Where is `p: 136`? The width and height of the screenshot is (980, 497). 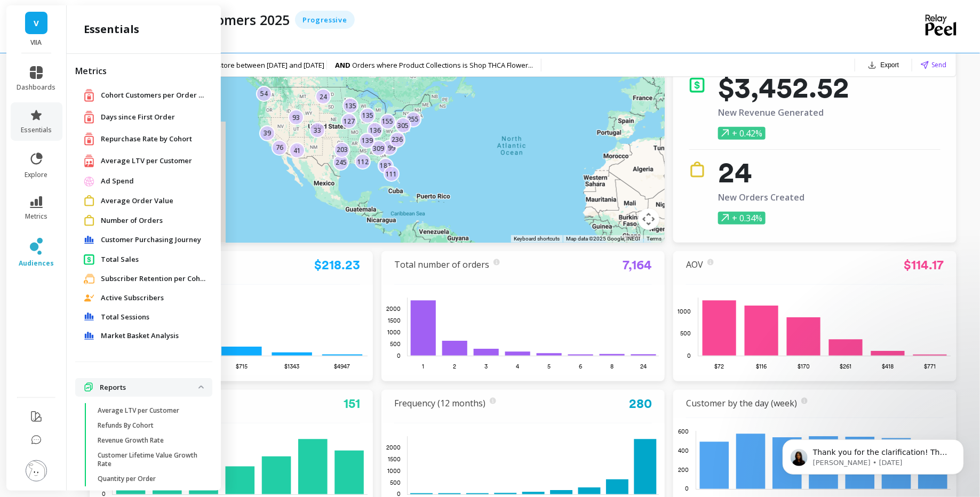
p: 136 is located at coordinates (375, 130).